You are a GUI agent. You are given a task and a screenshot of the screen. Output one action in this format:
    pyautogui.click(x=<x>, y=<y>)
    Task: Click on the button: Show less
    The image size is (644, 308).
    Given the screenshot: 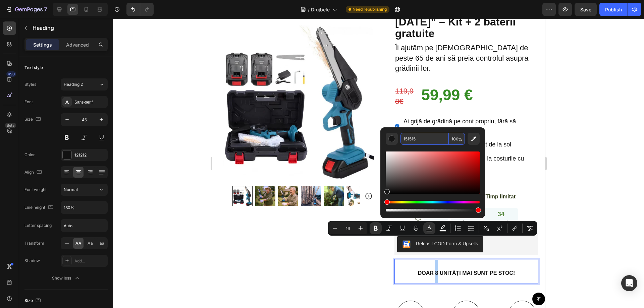 What is the action you would take?
    pyautogui.click(x=66, y=279)
    